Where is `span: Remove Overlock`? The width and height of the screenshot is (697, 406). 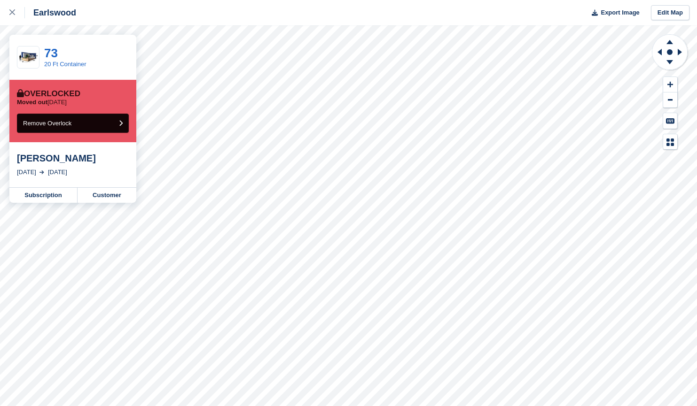 span: Remove Overlock is located at coordinates (47, 123).